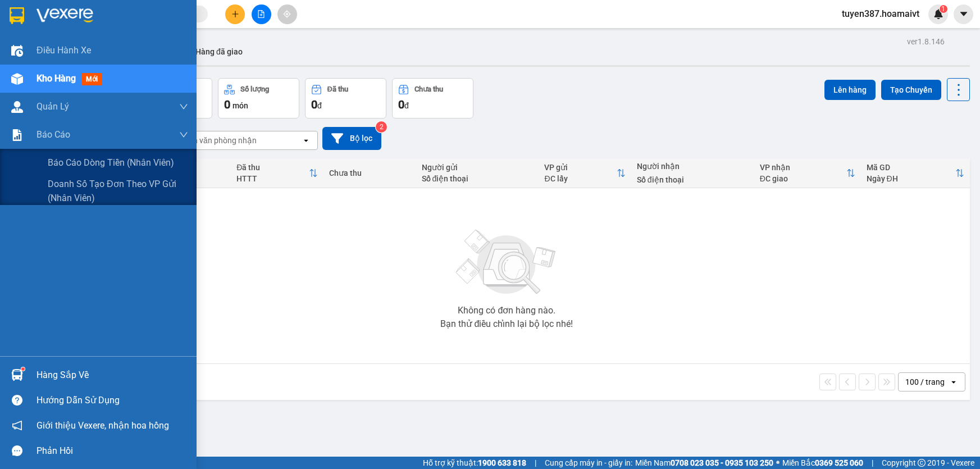 The height and width of the screenshot is (469, 980). I want to click on div: Số lượng, so click(254, 90).